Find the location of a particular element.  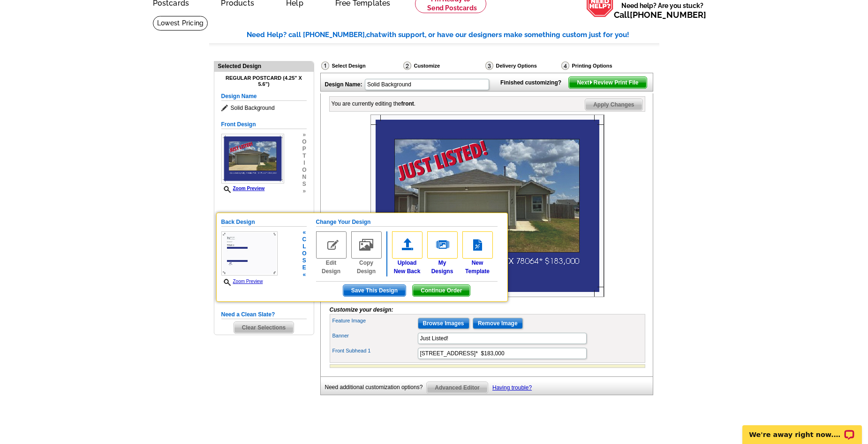

h4: Regular Postcard (4.25" x 5.6") is located at coordinates (264, 81).